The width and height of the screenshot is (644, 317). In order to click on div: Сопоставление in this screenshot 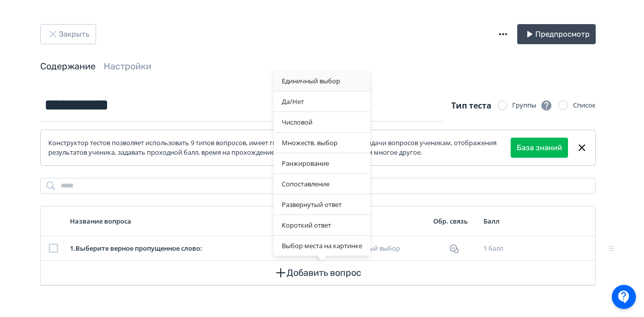, I will do `click(322, 184)`.